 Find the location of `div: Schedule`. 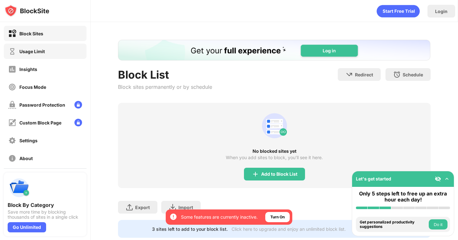

div: Schedule is located at coordinates (413, 74).